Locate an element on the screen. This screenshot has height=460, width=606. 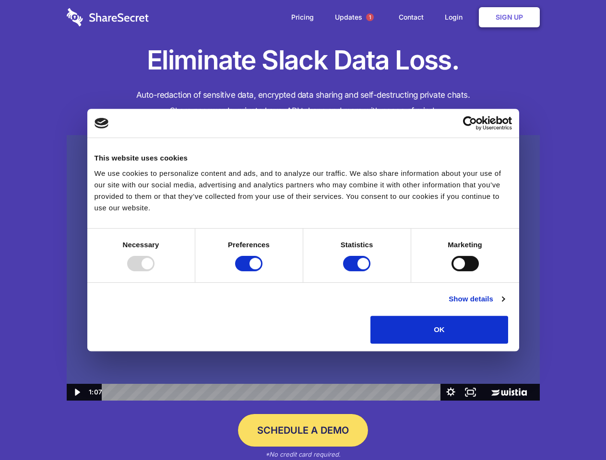
img: Sharesecret is located at coordinates (303, 268).